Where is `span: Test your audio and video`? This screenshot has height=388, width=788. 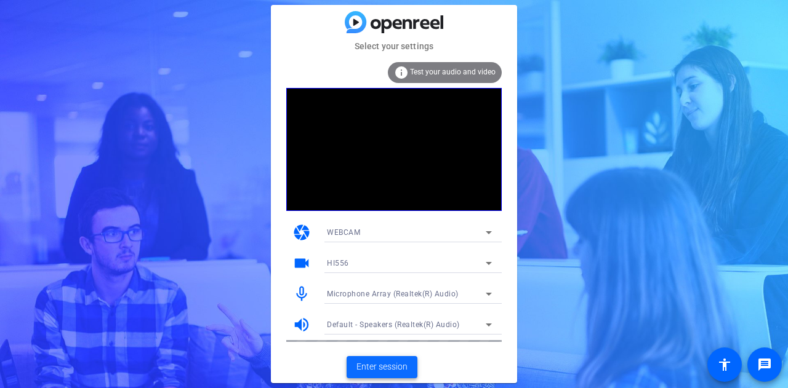
span: Test your audio and video is located at coordinates (452, 72).